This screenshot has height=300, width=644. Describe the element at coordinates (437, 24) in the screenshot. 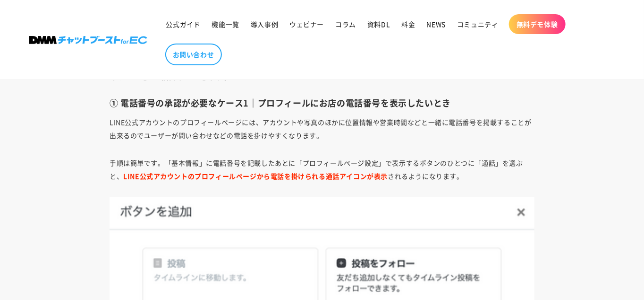

I see `span: NEWS` at that location.